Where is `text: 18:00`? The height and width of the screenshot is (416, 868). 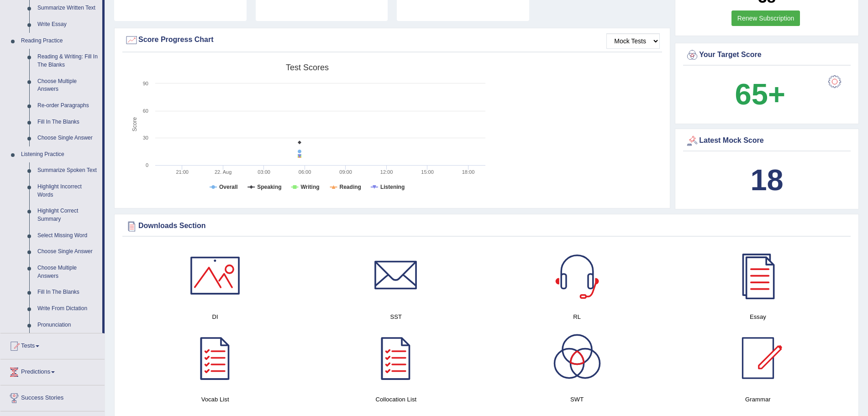 text: 18:00 is located at coordinates (469, 172).